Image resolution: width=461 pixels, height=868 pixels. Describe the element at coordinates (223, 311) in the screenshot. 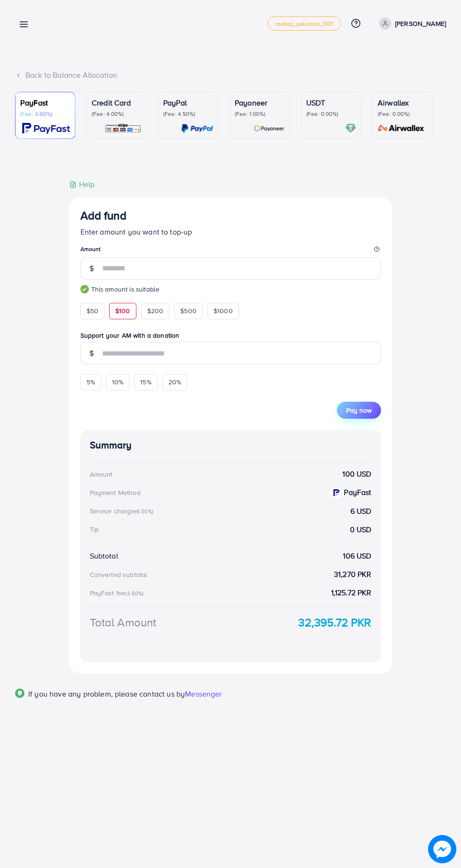

I see `span: $1000` at that location.